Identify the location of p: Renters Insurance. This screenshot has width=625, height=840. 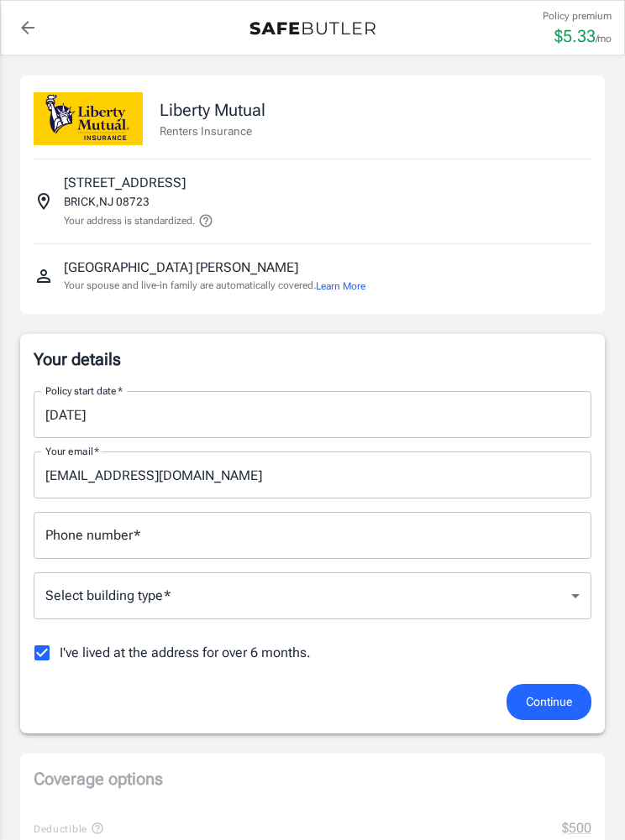
(213, 131).